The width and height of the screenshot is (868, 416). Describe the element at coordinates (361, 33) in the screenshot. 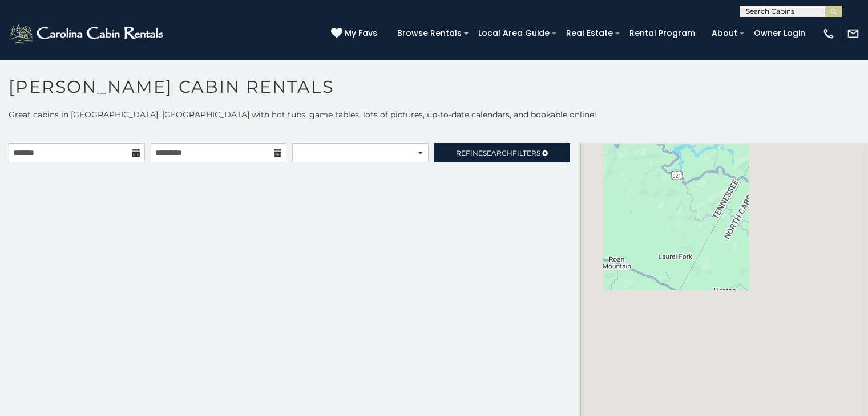

I see `span: My Favs` at that location.